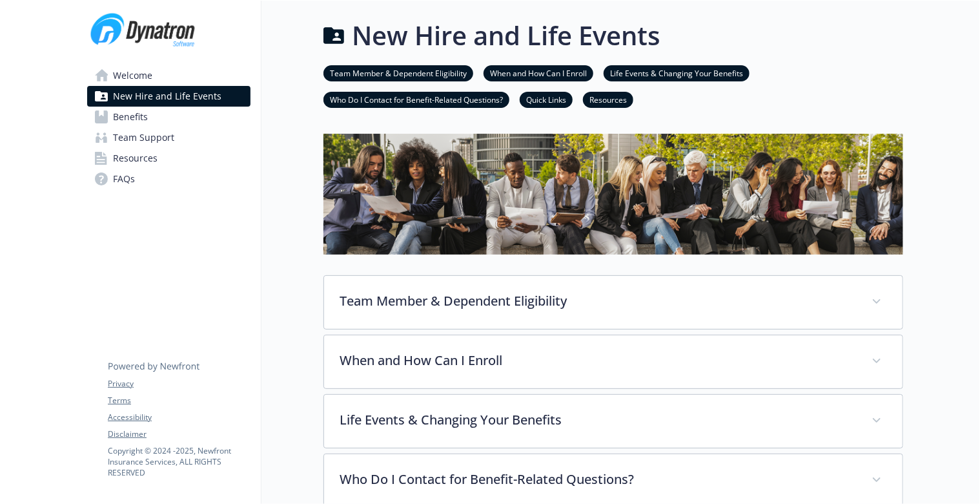 This screenshot has height=504, width=980. What do you see at coordinates (135, 158) in the screenshot?
I see `span: Resources` at bounding box center [135, 158].